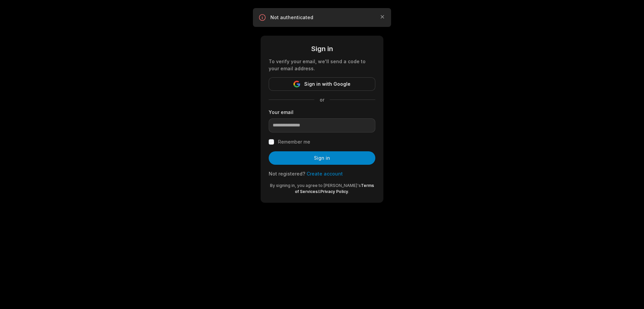 The height and width of the screenshot is (309, 644). What do you see at coordinates (322, 84) in the screenshot?
I see `button: Sign in with Google` at bounding box center [322, 84].